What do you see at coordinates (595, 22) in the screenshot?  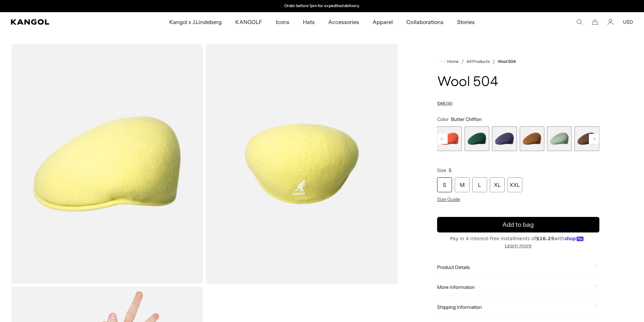 I see `button: Cart` at bounding box center [595, 22].